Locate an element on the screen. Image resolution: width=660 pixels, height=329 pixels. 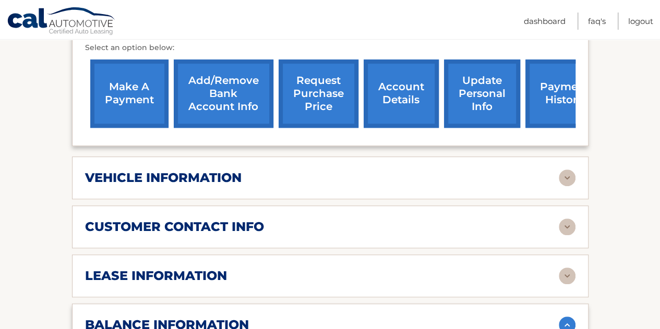
h2: vehicle information is located at coordinates (163, 178).